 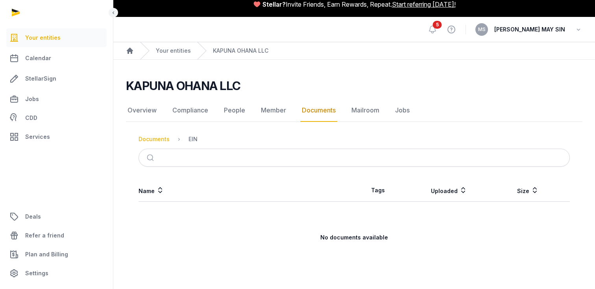 What do you see at coordinates (45, 236) in the screenshot?
I see `span: Refer a friend` at bounding box center [45, 236].